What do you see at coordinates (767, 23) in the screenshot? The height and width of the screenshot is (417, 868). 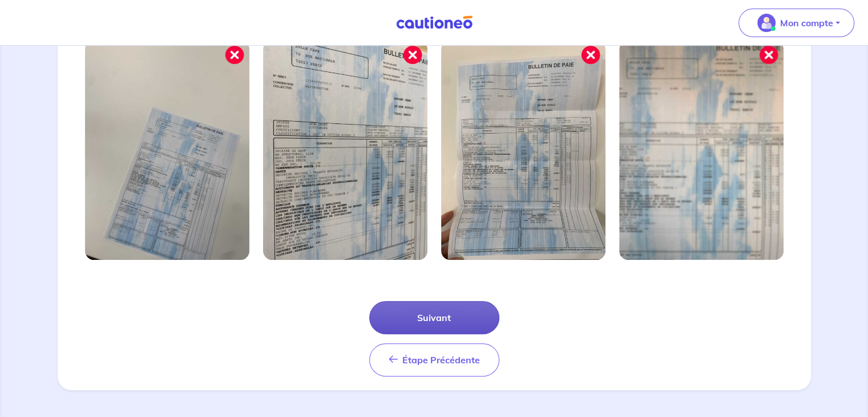 I see `img: illu_account_valid_menu.svg` at bounding box center [767, 23].